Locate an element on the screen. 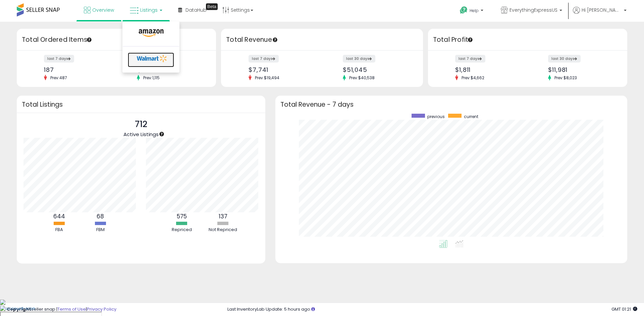  div: $7,741 is located at coordinates (282, 69).